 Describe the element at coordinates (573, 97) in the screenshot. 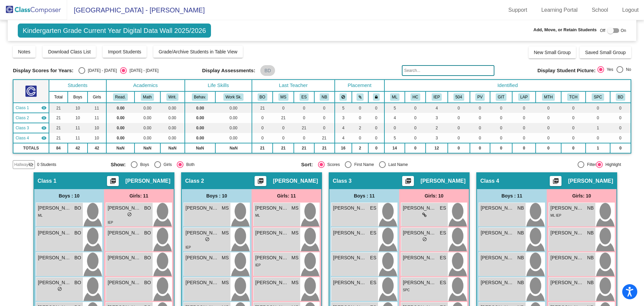

I see `button: TCH` at that location.